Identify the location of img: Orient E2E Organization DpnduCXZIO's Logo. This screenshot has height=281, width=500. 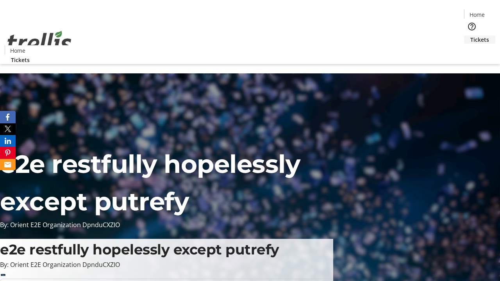
(39, 42).